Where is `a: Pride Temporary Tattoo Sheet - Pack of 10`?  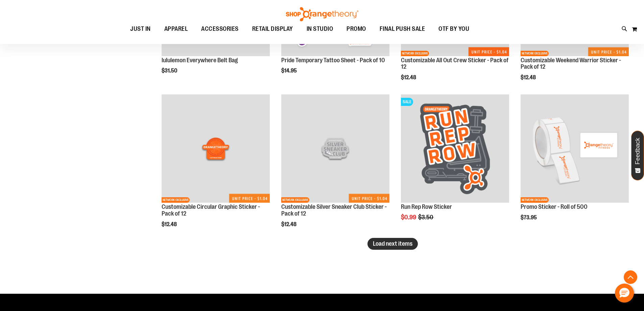 a: Pride Temporary Tattoo Sheet - Pack of 10 is located at coordinates (333, 60).